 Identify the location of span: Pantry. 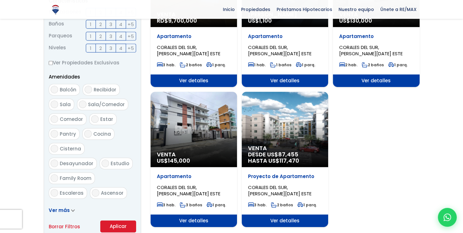
(68, 134).